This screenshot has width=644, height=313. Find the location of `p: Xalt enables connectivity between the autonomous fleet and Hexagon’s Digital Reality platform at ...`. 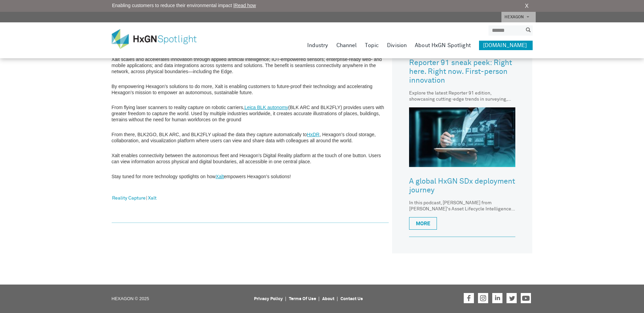

p: Xalt enables connectivity between the autonomous fleet and Hexagon’s Digital Reality platform at ... is located at coordinates (250, 159).